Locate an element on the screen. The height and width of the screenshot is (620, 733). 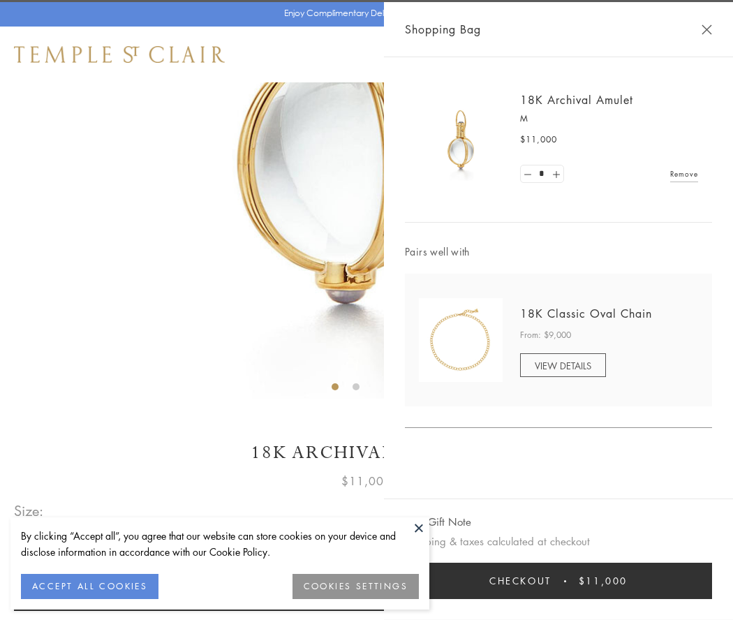
a: 18K Archival Amulet is located at coordinates (576, 100).